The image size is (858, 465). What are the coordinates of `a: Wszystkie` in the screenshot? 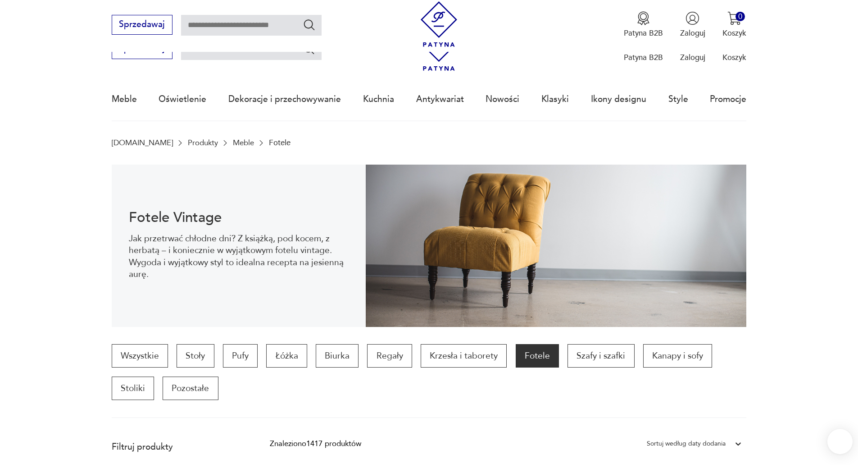 It's located at (140, 356).